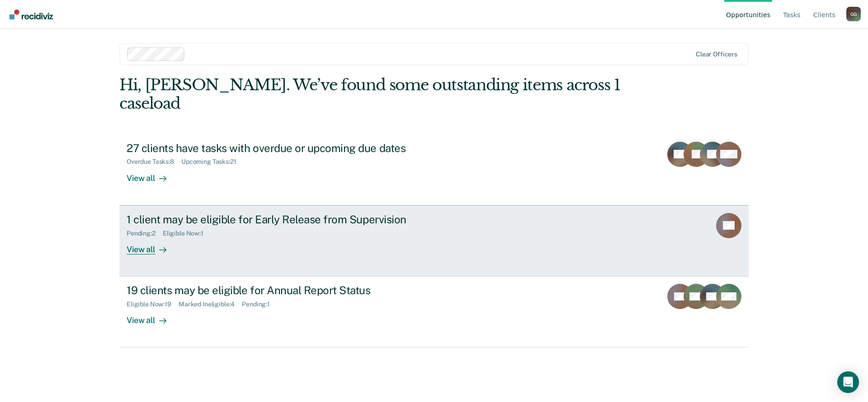  What do you see at coordinates (716, 54) in the screenshot?
I see `div: Clear officers` at bounding box center [716, 54].